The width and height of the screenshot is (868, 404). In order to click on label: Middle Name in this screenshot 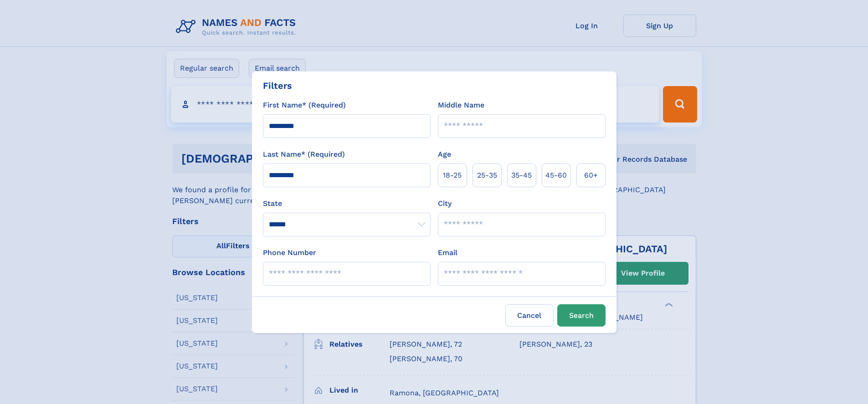, I will do `click(461, 105)`.